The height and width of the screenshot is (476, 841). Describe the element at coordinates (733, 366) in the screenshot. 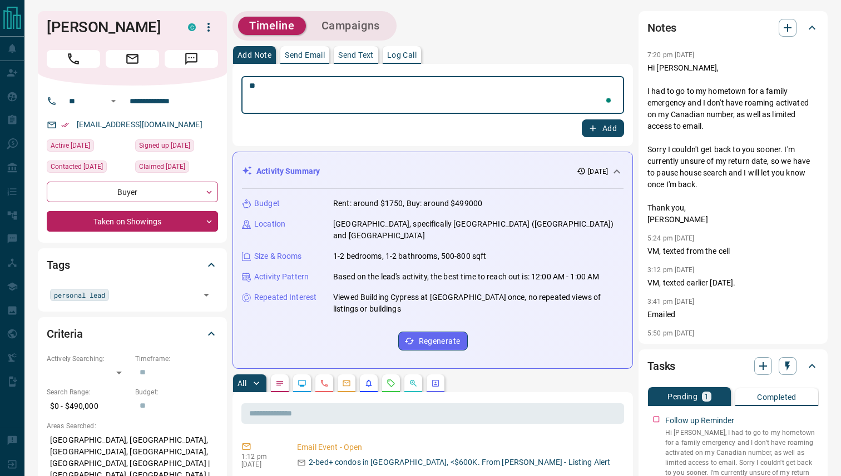

I see `div: Tasks` at that location.